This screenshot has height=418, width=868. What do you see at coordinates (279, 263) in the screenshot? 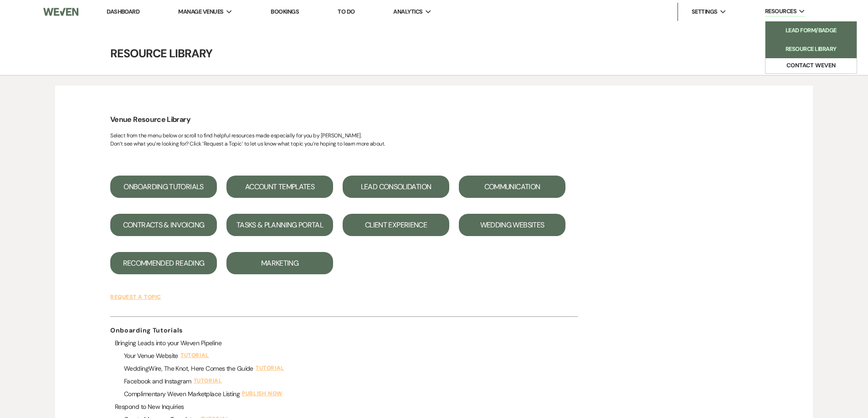
I see `button: Marketing` at bounding box center [279, 263].